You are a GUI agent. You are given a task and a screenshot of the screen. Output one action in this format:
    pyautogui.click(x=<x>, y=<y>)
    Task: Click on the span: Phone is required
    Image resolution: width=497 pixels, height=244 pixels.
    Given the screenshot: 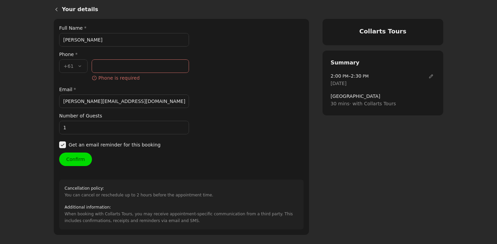 What is the action you would take?
    pyautogui.click(x=144, y=78)
    